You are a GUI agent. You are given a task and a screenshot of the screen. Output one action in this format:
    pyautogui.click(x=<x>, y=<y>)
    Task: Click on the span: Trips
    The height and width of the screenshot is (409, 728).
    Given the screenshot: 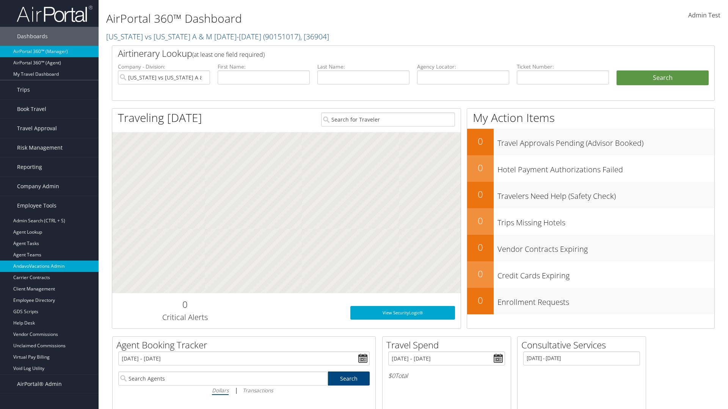 What is the action you would take?
    pyautogui.click(x=24, y=90)
    